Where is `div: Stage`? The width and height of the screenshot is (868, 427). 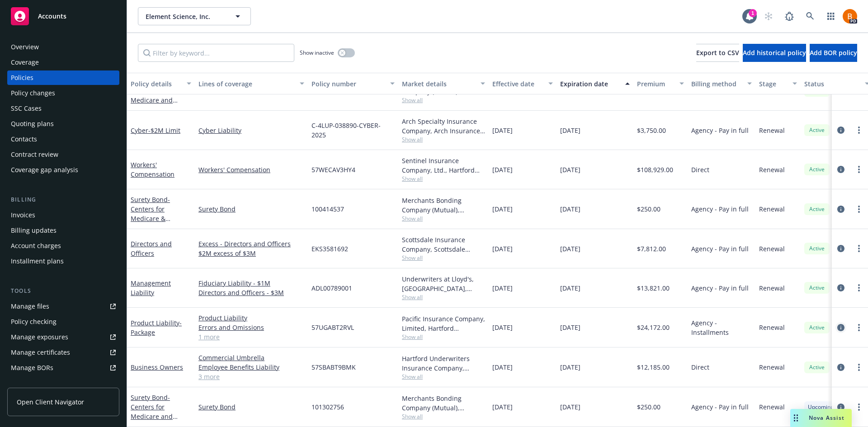
div: Stage is located at coordinates (773, 83).